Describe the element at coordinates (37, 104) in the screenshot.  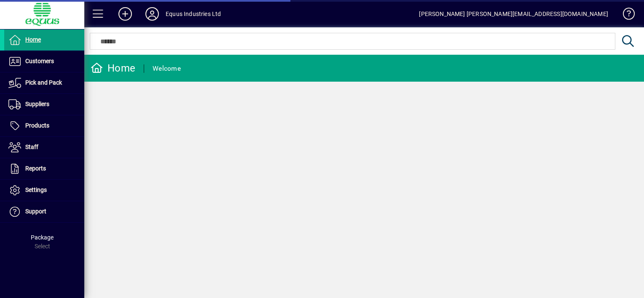
I see `span: Suppliers` at that location.